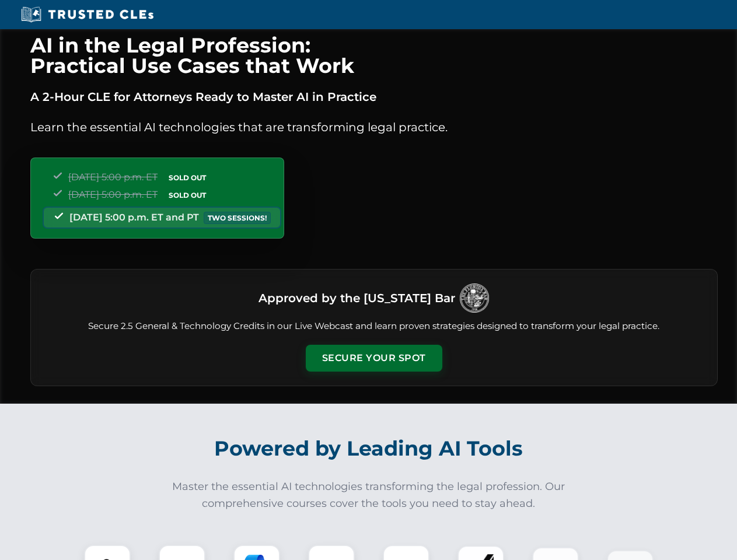 The height and width of the screenshot is (560, 737). Describe the element at coordinates (374, 326) in the screenshot. I see `p: Secure 2.5 General & Technology Credits in our Live Webcast and learn proven strategies designed ...` at that location.